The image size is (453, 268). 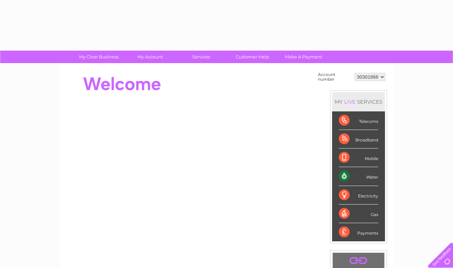 What do you see at coordinates (201, 57) in the screenshot?
I see `a: Services` at bounding box center [201, 57].